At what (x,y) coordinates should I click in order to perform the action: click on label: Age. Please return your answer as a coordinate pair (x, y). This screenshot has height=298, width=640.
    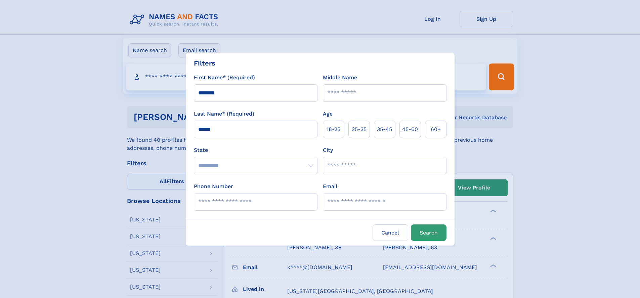
    Looking at the image, I should click on (327, 114).